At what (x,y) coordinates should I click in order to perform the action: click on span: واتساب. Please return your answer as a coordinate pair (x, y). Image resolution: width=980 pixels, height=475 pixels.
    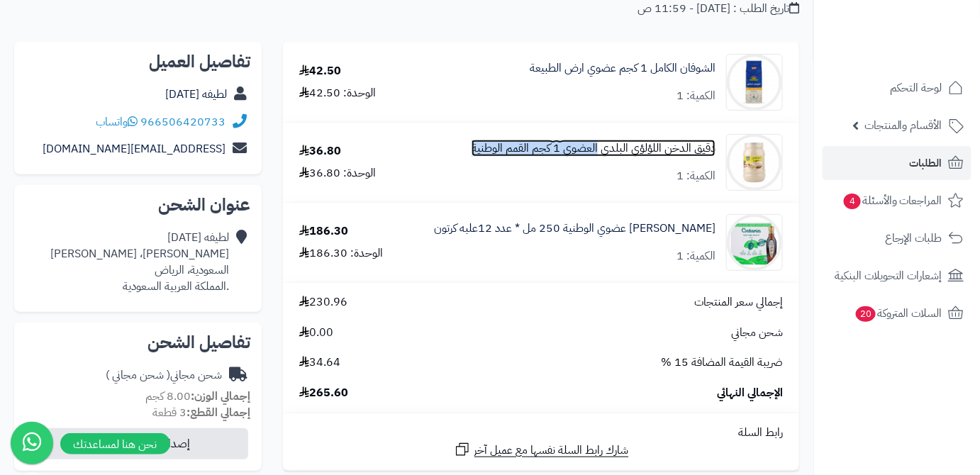
    Looking at the image, I should click on (117, 122).